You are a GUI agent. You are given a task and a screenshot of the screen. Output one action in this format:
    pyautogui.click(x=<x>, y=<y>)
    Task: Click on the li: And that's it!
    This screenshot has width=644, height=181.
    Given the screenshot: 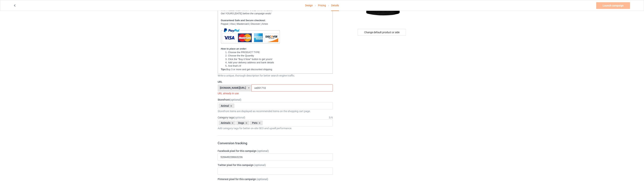 What is the action you would take?
    pyautogui.click(x=277, y=66)
    